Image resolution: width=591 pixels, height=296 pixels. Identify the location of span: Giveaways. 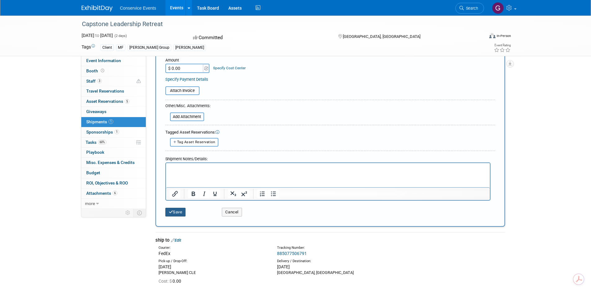
(96, 111).